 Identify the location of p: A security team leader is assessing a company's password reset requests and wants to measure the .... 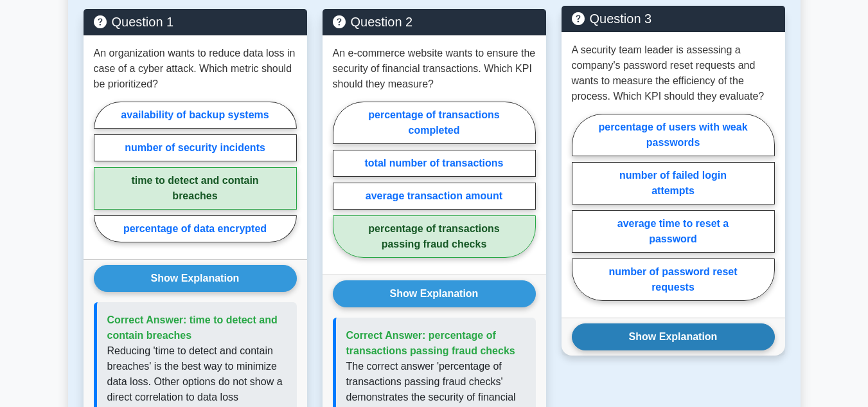
(674, 74).